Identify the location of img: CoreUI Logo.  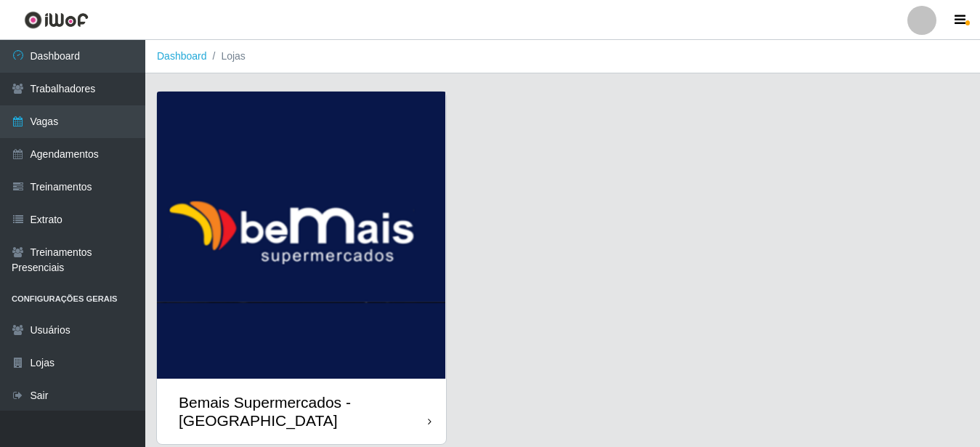
(55, 20).